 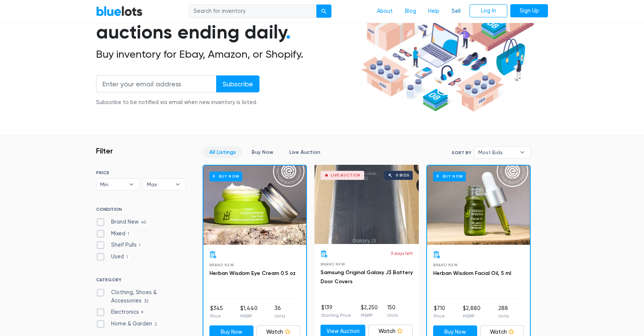 What do you see at coordinates (529, 11) in the screenshot?
I see `a: Sign Up` at bounding box center [529, 11].